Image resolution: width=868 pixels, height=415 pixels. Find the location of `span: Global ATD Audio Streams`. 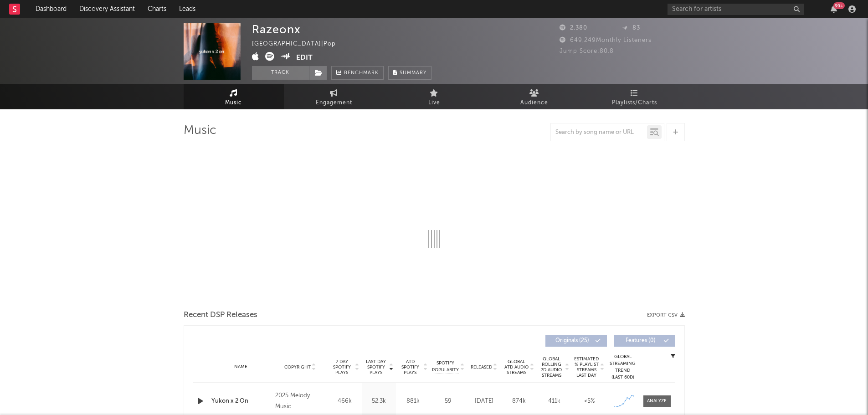

span: Global ATD Audio Streams is located at coordinates (516, 368).